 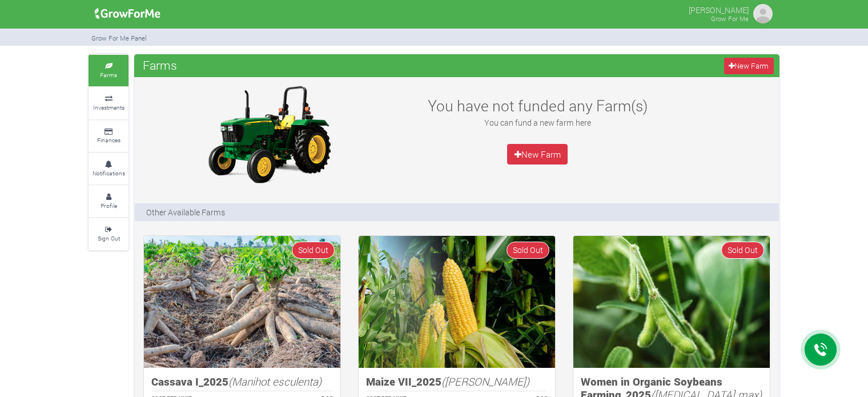 What do you see at coordinates (160, 65) in the screenshot?
I see `span: Farms` at bounding box center [160, 65].